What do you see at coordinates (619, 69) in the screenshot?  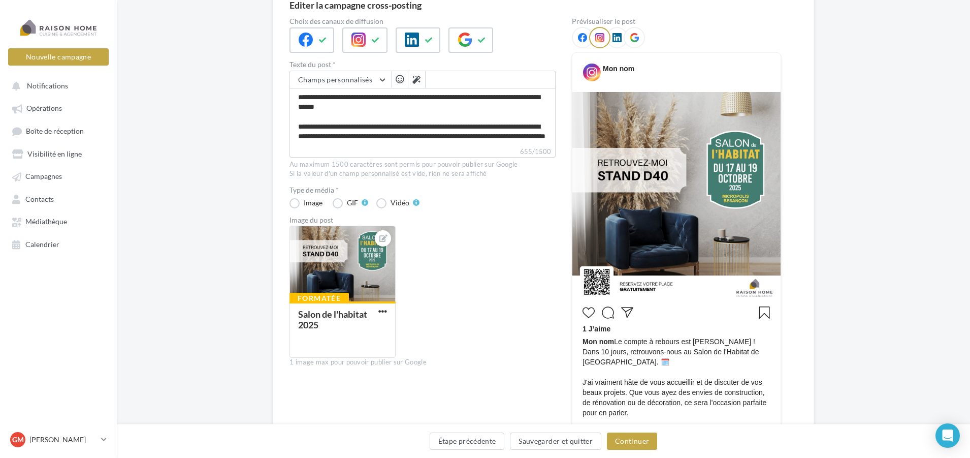 I see `div: Mon nom` at bounding box center [619, 69].